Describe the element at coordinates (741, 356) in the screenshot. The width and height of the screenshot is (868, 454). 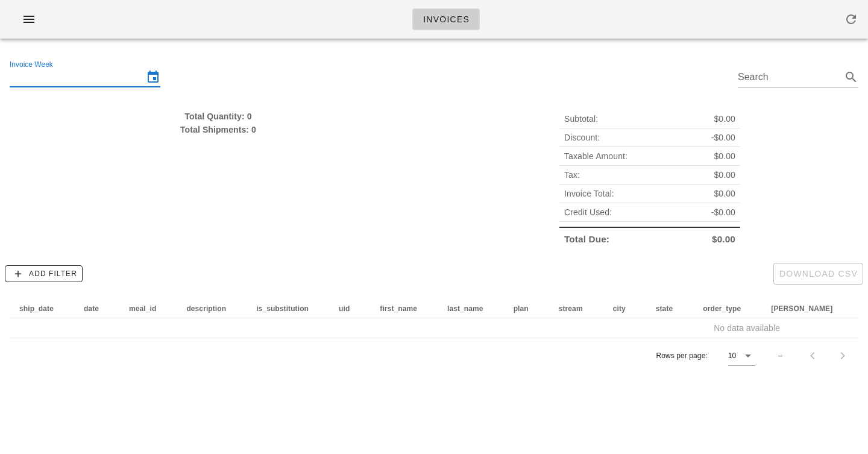
I see `div: 10Rows per page:` at that location.